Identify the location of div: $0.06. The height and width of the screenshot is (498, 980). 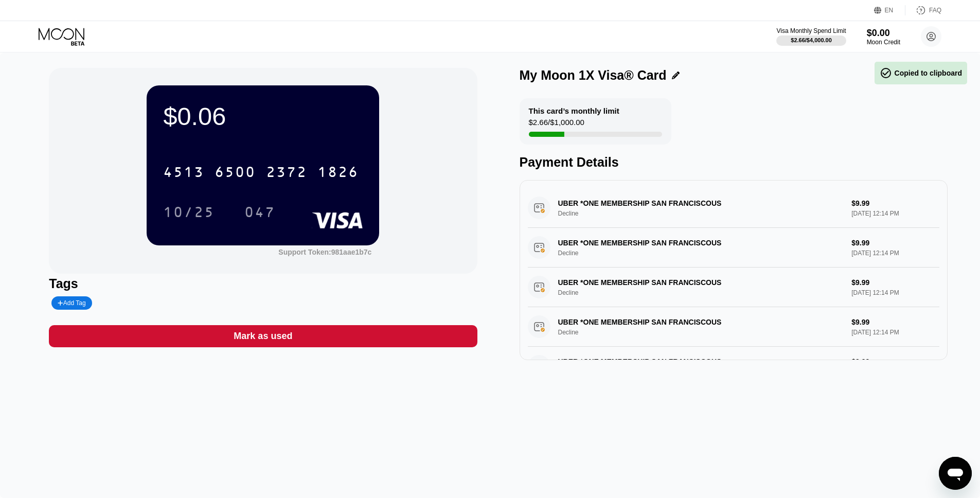
(263, 116).